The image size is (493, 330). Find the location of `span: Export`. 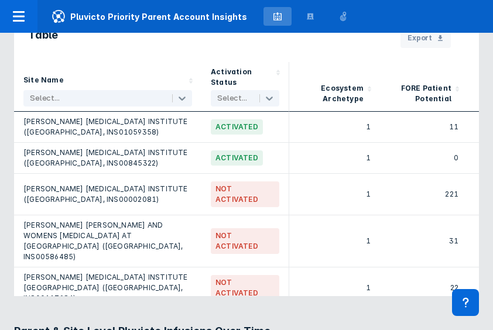

span: Export is located at coordinates (420, 38).